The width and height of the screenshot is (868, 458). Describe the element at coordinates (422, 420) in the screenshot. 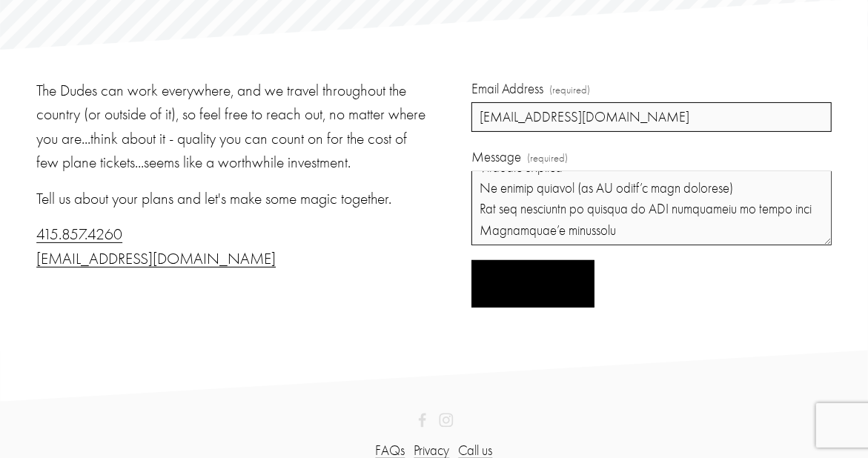

I see `a: 2 Dudes & A Booth` at that location.